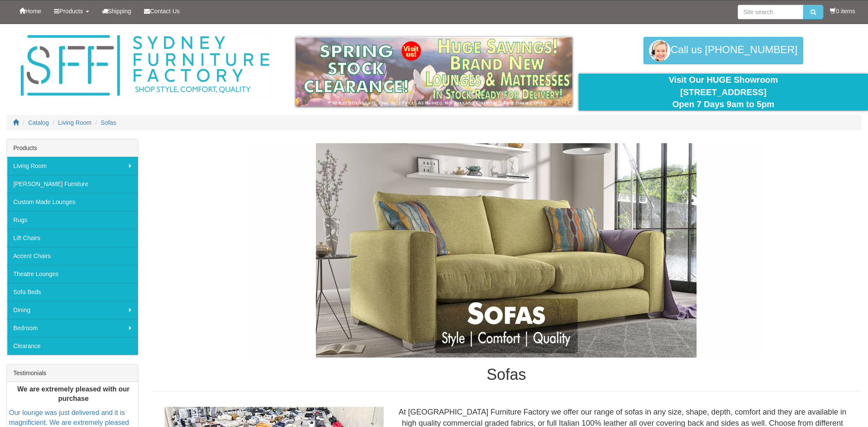 Image resolution: width=868 pixels, height=427 pixels. What do you see at coordinates (72, 373) in the screenshot?
I see `div: Testimonials` at bounding box center [72, 373].